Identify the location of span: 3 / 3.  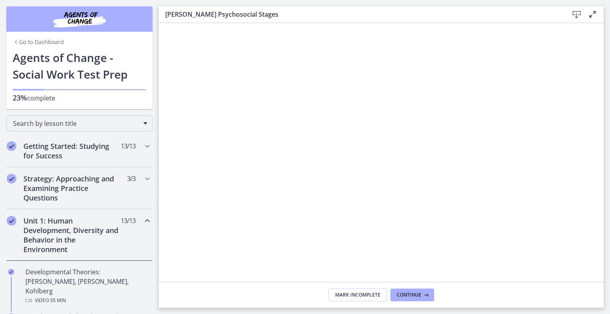
(131, 179).